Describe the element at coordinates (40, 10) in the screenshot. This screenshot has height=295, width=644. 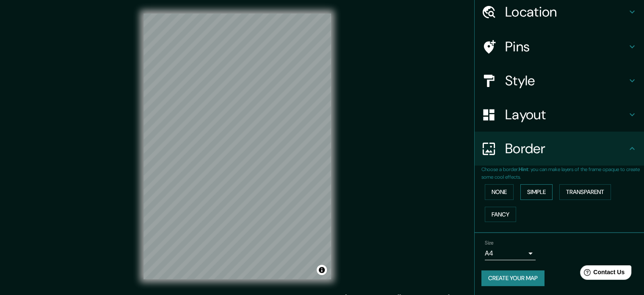
I see `span: Contact Us` at that location.